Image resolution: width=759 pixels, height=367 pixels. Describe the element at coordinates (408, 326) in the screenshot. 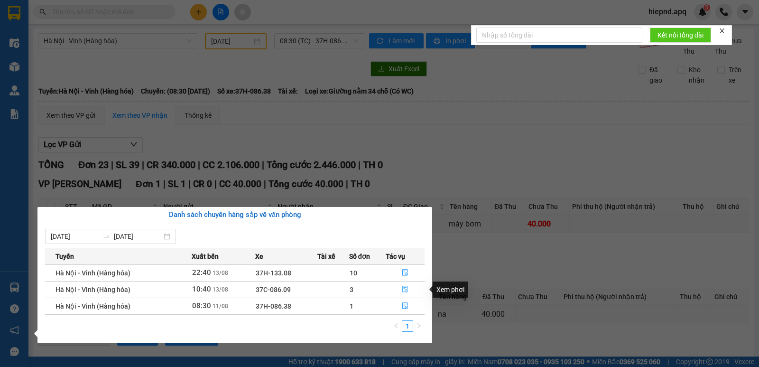

I see `li: 1` at that location.